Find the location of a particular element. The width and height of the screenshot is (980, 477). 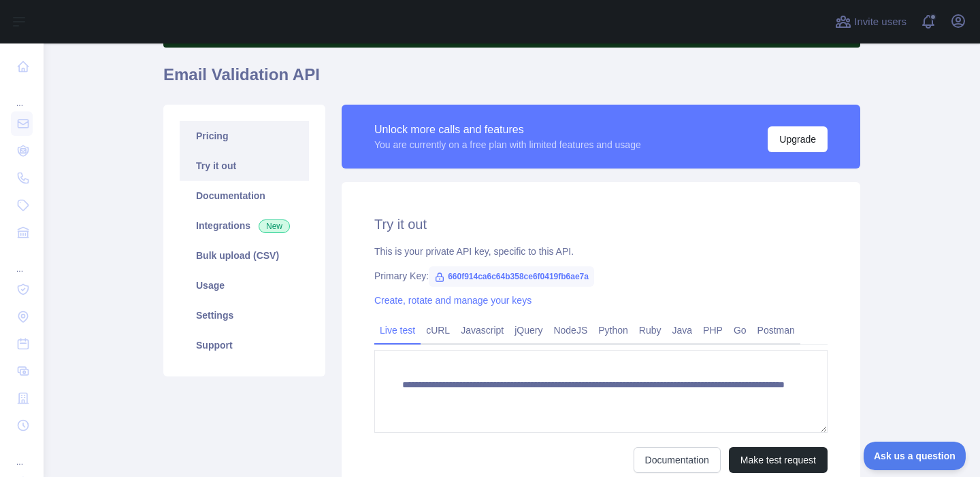

span: Invite users is located at coordinates (880, 22).